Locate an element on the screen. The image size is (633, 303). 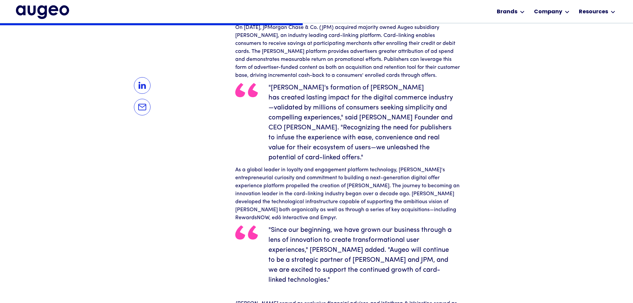
div: Brands is located at coordinates (507, 12).